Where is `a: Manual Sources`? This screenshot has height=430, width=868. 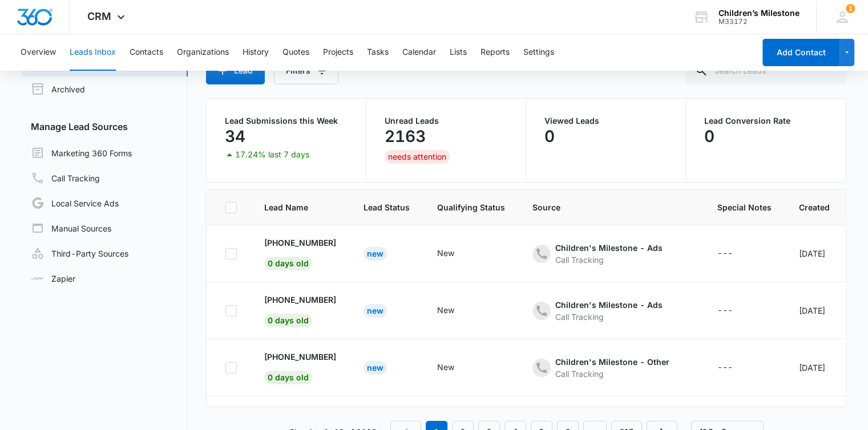
a: Manual Sources is located at coordinates (71, 228).